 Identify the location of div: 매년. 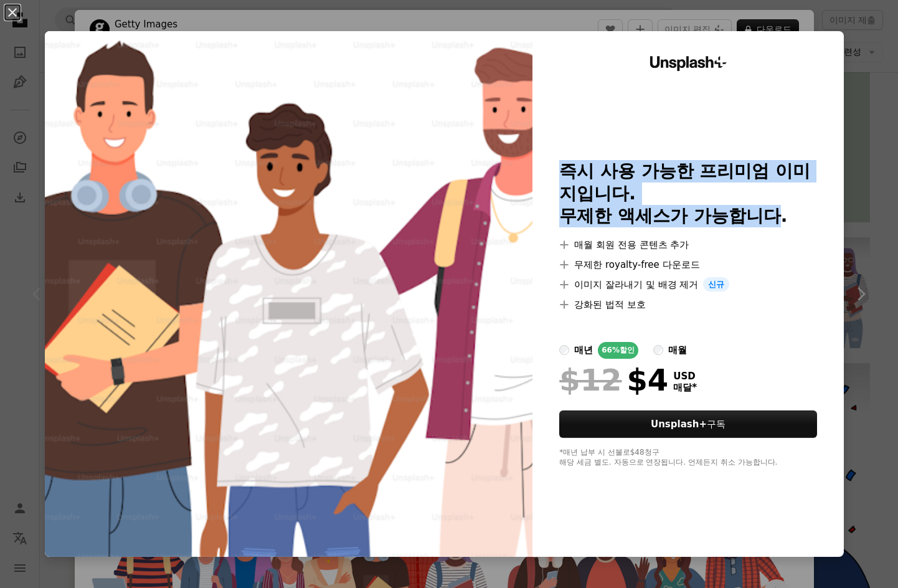
(584, 350).